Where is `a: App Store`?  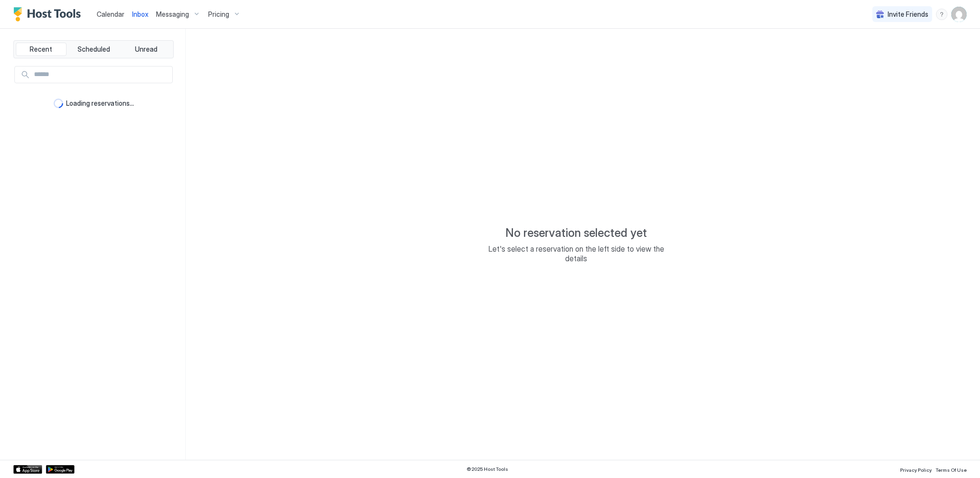
a: App Store is located at coordinates (28, 469).